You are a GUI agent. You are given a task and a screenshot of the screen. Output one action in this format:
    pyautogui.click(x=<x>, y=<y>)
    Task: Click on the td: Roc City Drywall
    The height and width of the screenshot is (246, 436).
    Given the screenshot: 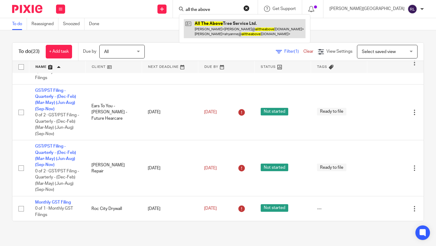 What is the action you would take?
    pyautogui.click(x=113, y=208)
    